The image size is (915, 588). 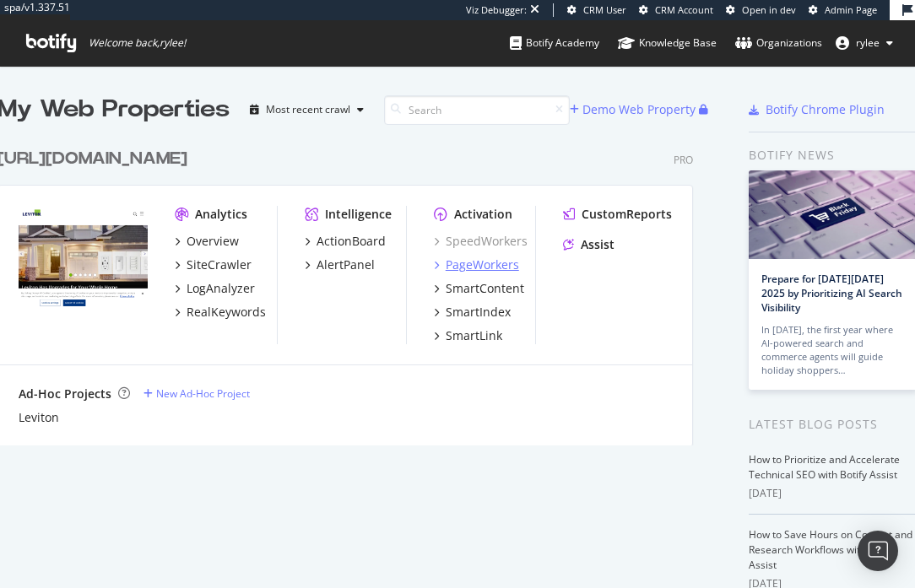 What do you see at coordinates (684, 9) in the screenshot?
I see `span: CRM Account` at bounding box center [684, 9].